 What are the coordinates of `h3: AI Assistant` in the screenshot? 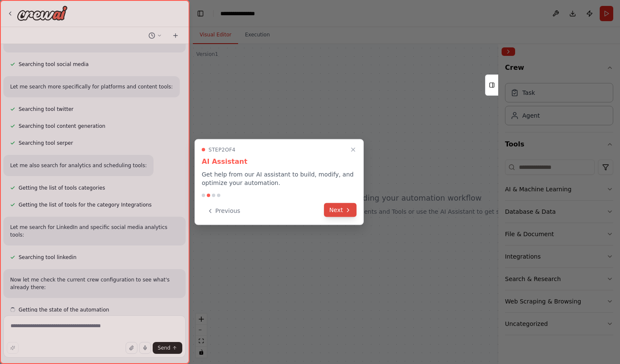 It's located at (279, 162).